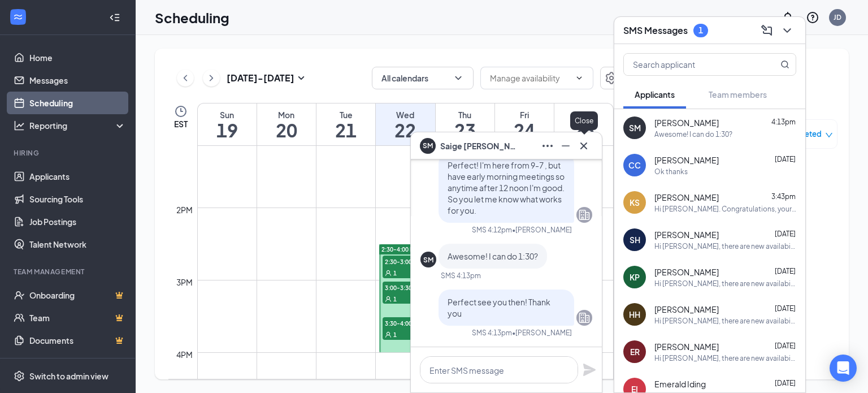 The image size is (868, 393). What do you see at coordinates (184, 355) in the screenshot?
I see `div: 4pm` at bounding box center [184, 355].